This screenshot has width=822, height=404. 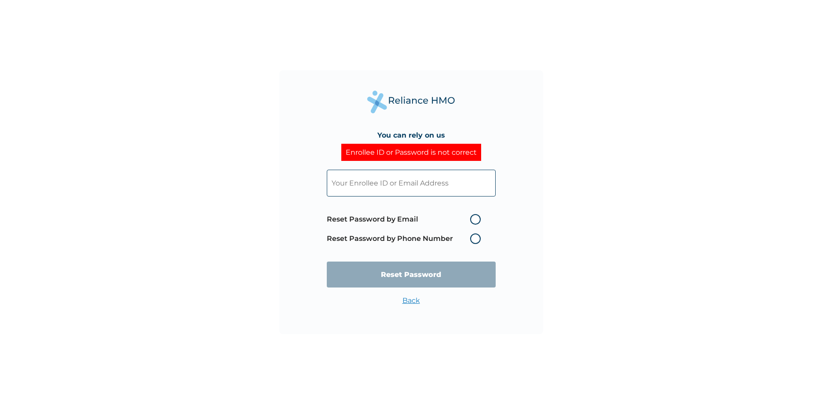 I want to click on label: Reset Password by Phone Number, so click(x=406, y=239).